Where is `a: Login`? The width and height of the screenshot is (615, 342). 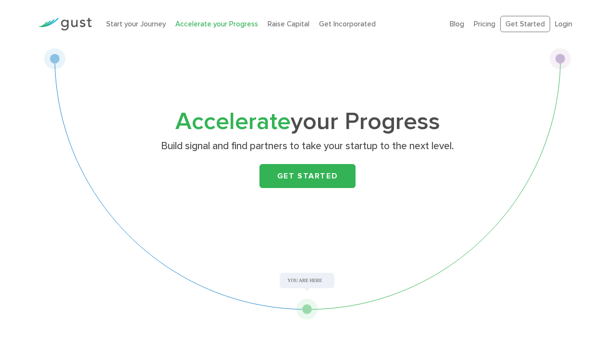 a: Login is located at coordinates (563, 24).